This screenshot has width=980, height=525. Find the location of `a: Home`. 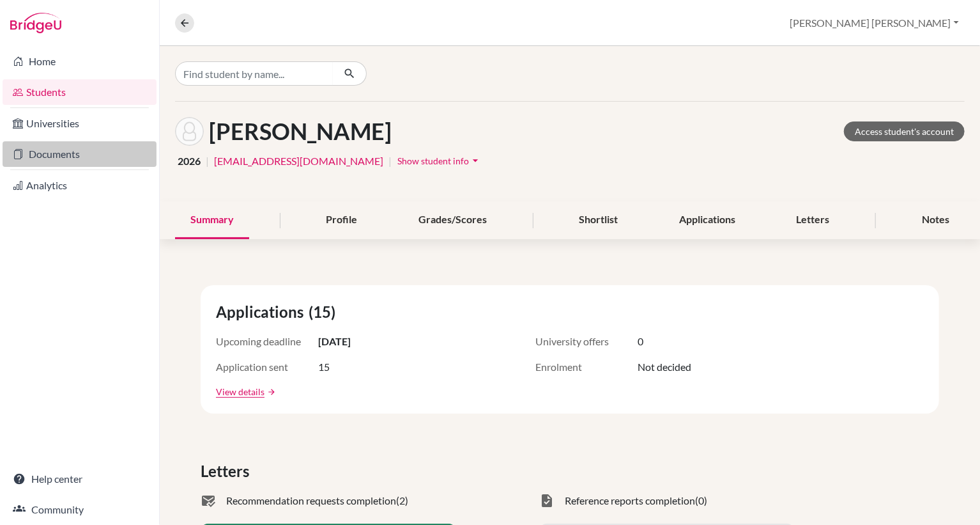

a: Home is located at coordinates (79, 62).